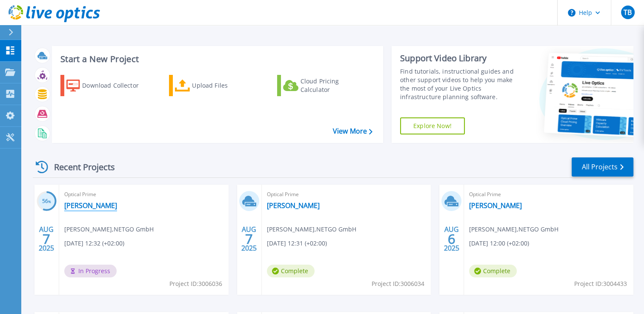  Describe the element at coordinates (324, 86) in the screenshot. I see `a: Cloud Pricing Calculator` at that location.